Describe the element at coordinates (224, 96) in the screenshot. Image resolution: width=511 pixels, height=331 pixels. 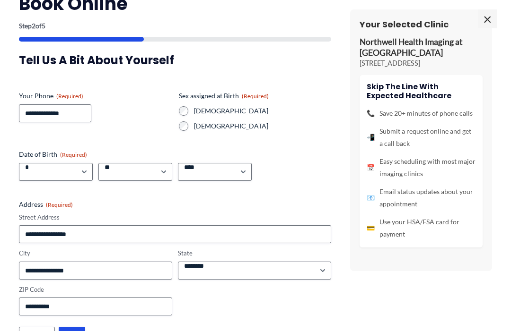
I see `legend: Sex assigned at Birth` at that location.